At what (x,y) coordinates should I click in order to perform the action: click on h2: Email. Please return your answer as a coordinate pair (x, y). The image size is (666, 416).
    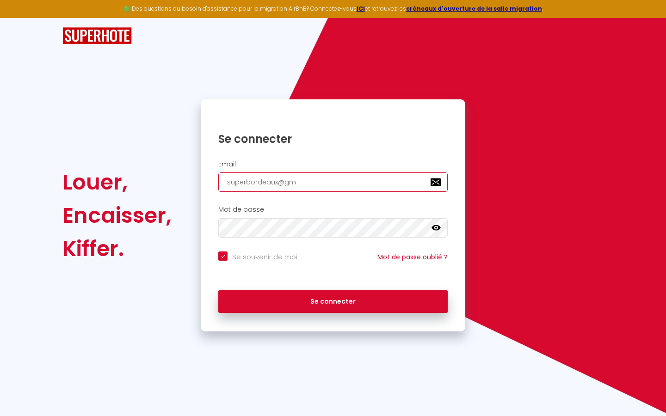
    Looking at the image, I should click on (333, 164).